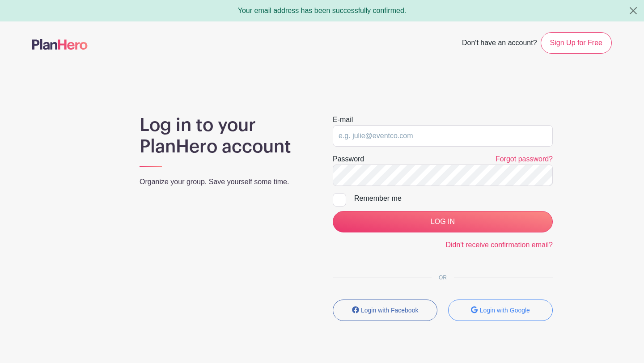  Describe the element at coordinates (385, 310) in the screenshot. I see `button: Login with Facebook` at that location.